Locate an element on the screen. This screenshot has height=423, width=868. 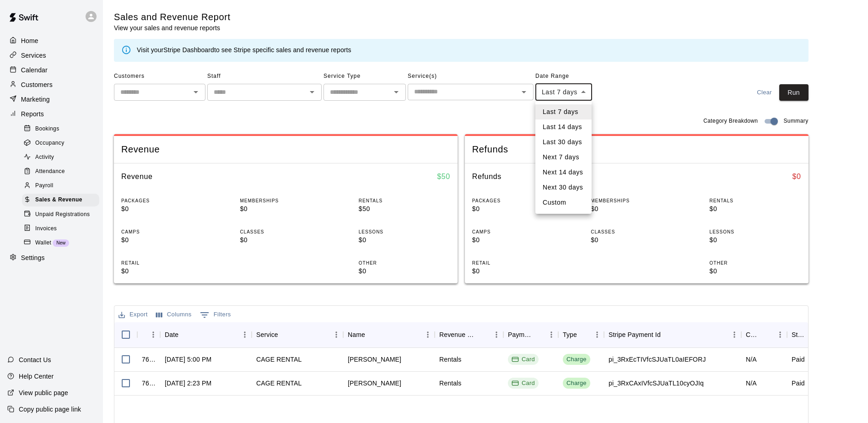
li: Next 7 days is located at coordinates (563, 157).